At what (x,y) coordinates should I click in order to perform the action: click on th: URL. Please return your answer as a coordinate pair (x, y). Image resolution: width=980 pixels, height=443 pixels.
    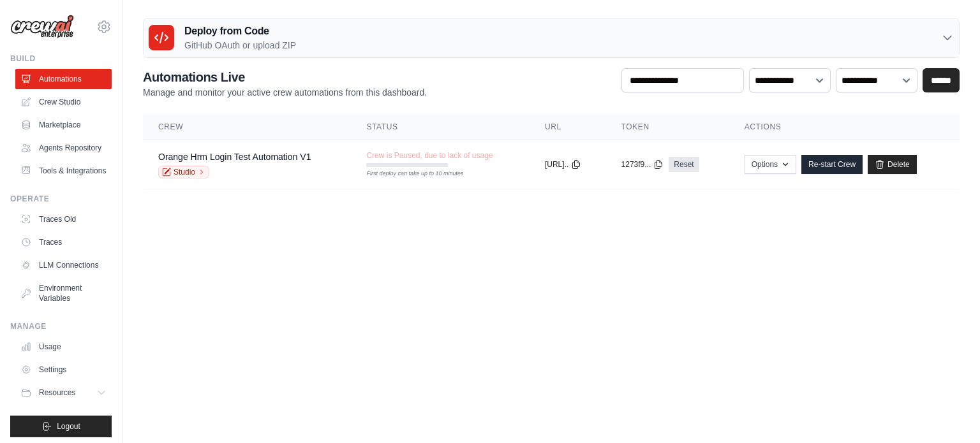
    Looking at the image, I should click on (568, 127).